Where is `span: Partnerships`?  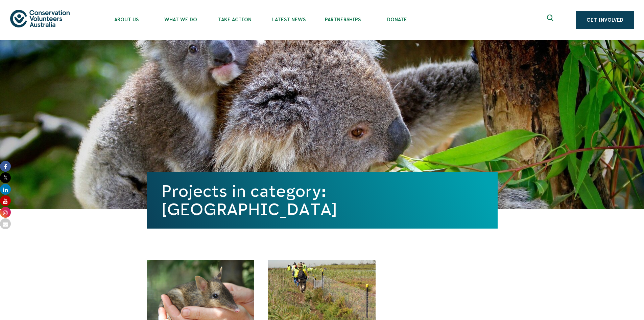 span: Partnerships is located at coordinates (343, 19).